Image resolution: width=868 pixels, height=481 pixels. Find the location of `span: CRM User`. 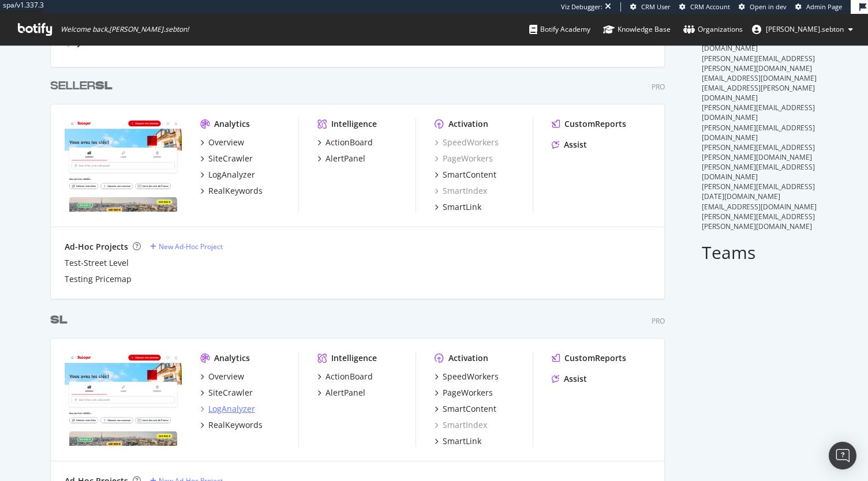

span: CRM User is located at coordinates (656, 6).